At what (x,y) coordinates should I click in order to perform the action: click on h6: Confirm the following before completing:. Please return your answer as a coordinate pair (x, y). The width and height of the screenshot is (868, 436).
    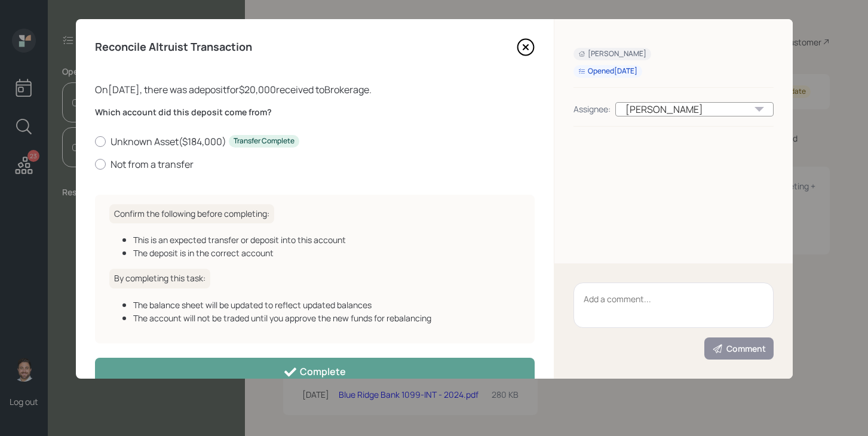
    Looking at the image, I should click on (192, 214).